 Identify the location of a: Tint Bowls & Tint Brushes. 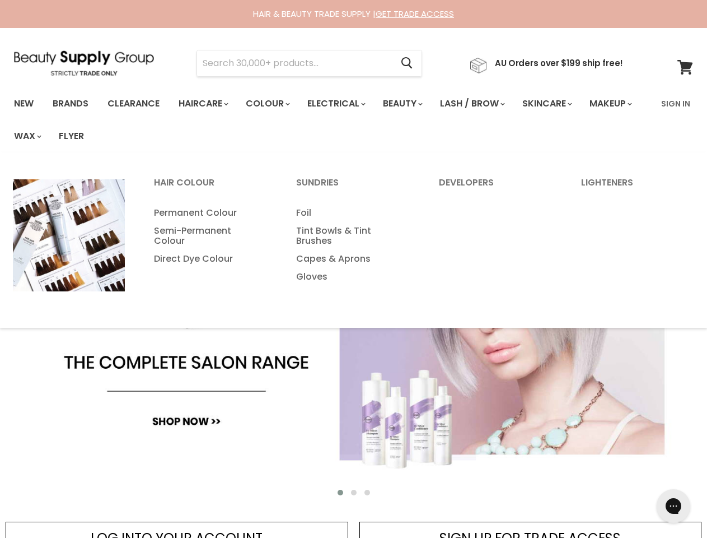
(352, 236).